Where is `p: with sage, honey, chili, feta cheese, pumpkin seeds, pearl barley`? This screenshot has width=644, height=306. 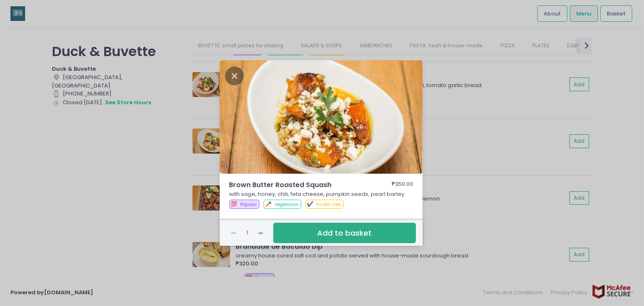
p: with sage, honey, chili, feta cheese, pumpkin seeds, pearl barley is located at coordinates (321, 194).